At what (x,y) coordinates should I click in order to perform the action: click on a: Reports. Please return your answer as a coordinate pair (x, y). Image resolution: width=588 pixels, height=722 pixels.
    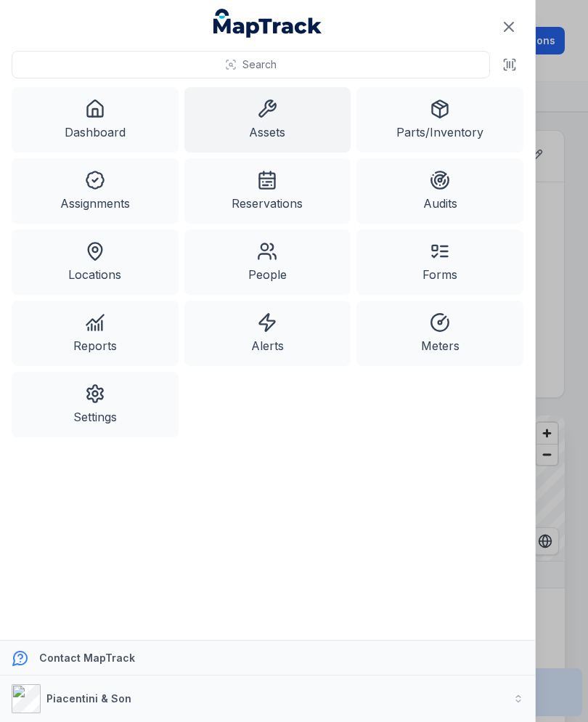
    Looking at the image, I should click on (95, 333).